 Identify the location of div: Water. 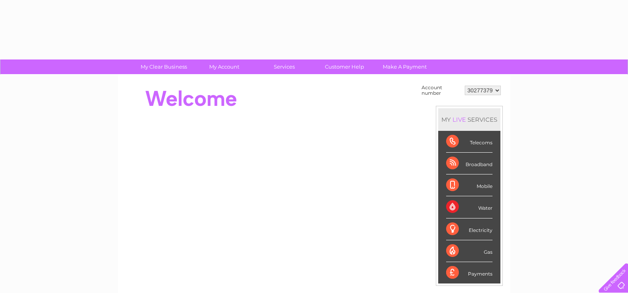
(469, 207).